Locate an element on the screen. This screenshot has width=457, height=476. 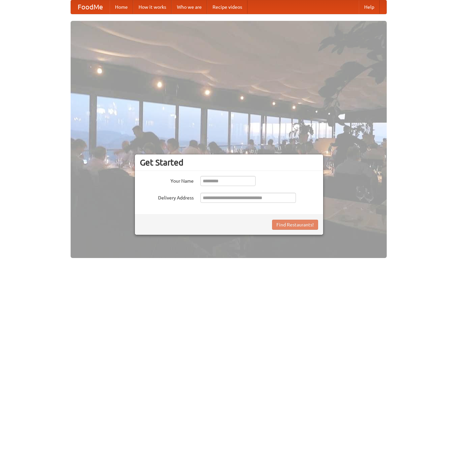
label: Your Name is located at coordinates (167, 180).